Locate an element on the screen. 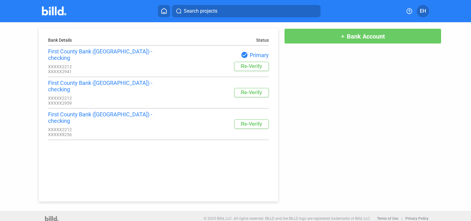 Image resolution: width=471 pixels, height=221 pixels. mat-icon: add is located at coordinates (342, 36).